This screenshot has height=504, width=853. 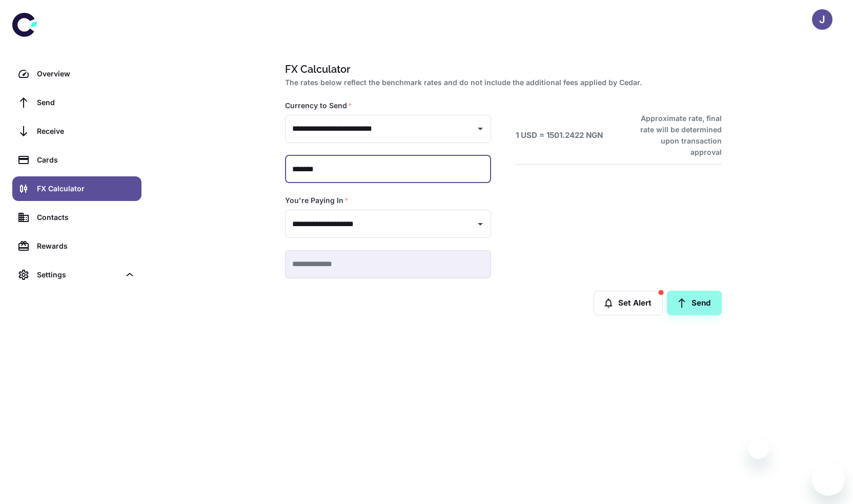 What do you see at coordinates (86, 74) in the screenshot?
I see `div: Overview` at bounding box center [86, 74].